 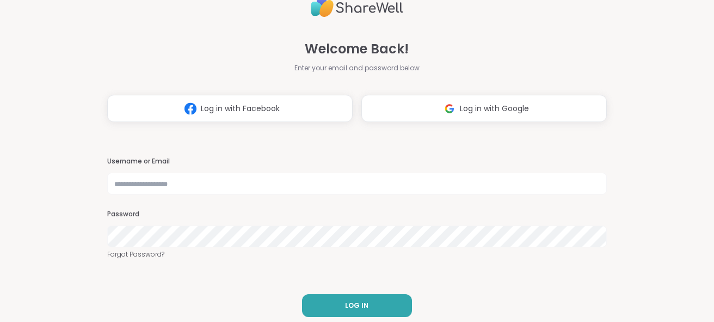 I want to click on span: Welcome Back!, so click(x=357, y=49).